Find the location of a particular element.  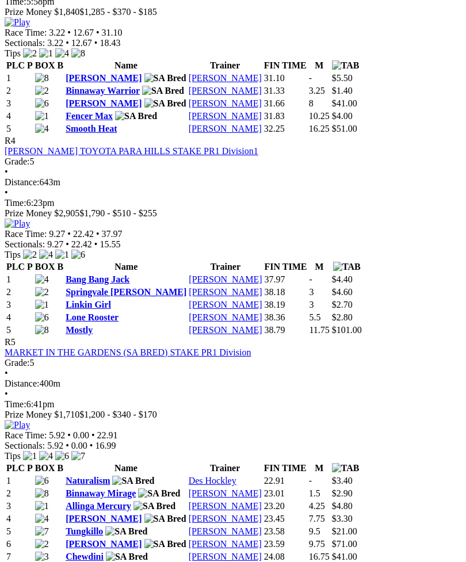

td: 2 is located at coordinates (20, 292).